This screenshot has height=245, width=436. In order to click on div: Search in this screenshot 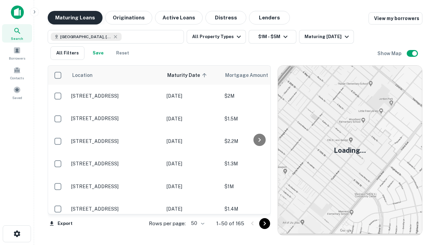, I will do `click(17, 33)`.